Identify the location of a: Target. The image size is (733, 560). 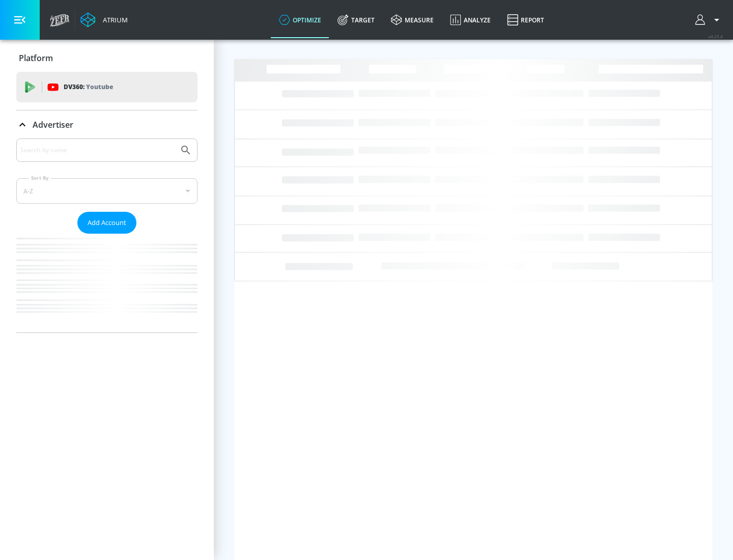
(356, 20).